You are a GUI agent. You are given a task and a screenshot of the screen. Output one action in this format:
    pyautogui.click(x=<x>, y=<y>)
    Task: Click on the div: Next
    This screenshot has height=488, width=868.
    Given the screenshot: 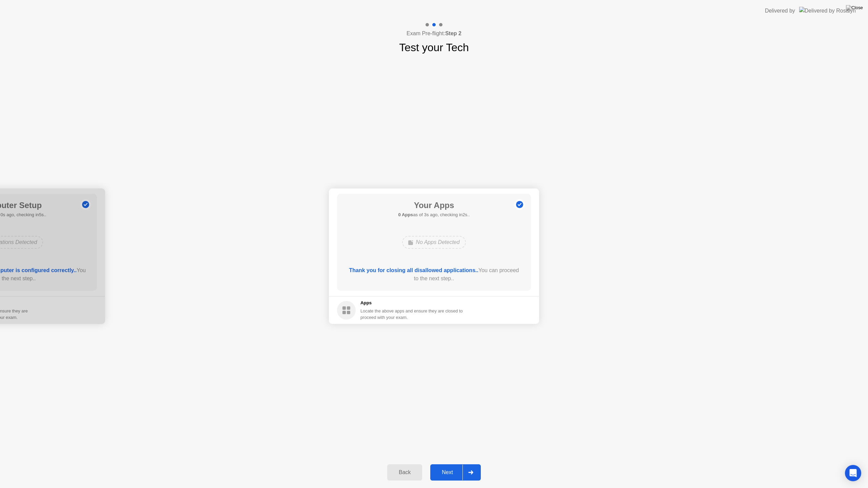 What is the action you would take?
    pyautogui.click(x=447, y=472)
    